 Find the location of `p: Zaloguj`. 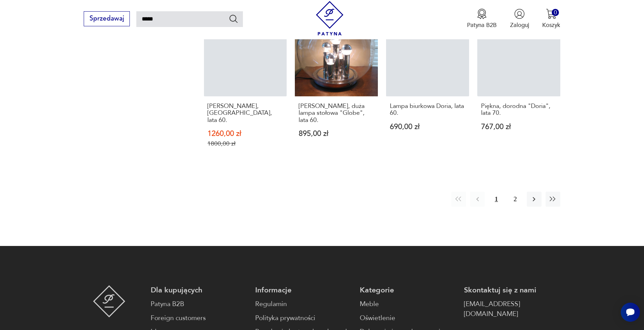

p: Zaloguj is located at coordinates (520, 25).